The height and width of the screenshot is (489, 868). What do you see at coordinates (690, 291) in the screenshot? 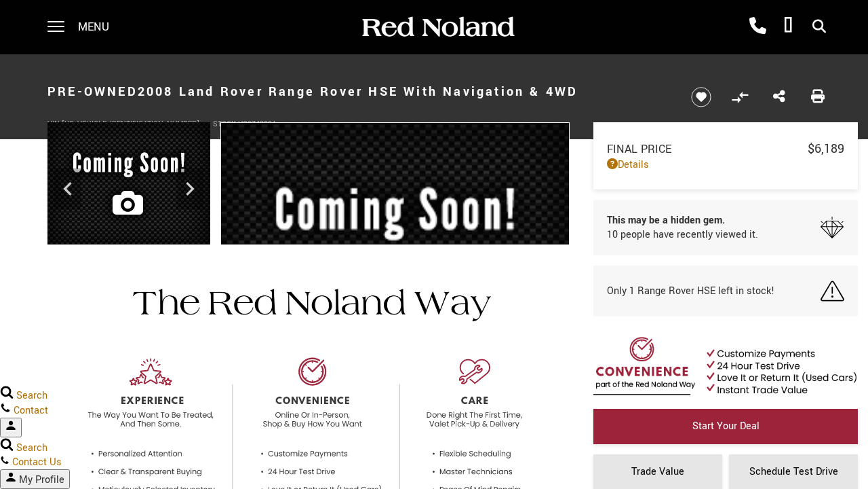
I see `span: Only 1 Range Rover HSE left in stock!` at bounding box center [690, 291].